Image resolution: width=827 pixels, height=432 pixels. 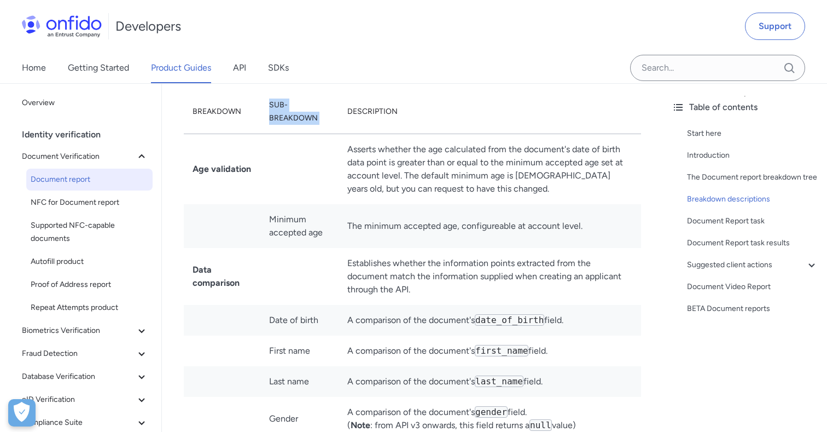 What do you see at coordinates (299, 320) in the screenshot?
I see `td: Date of birth` at bounding box center [299, 320].